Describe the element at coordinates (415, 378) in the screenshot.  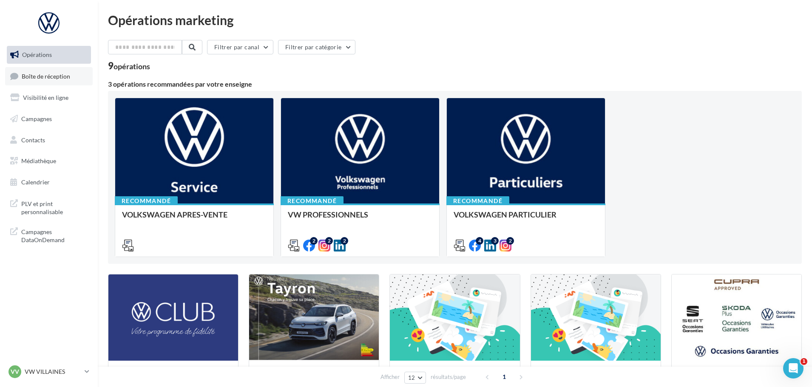
I see `button: 12` at that location.